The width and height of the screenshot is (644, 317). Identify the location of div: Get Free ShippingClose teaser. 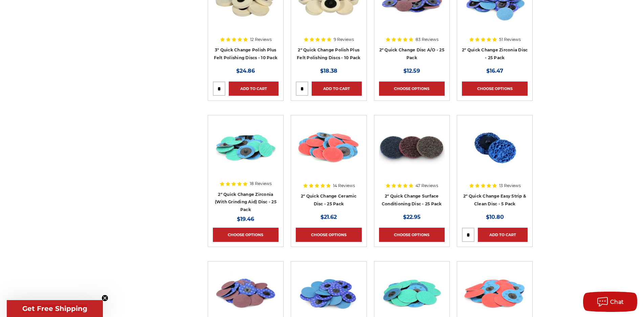
(55, 309).